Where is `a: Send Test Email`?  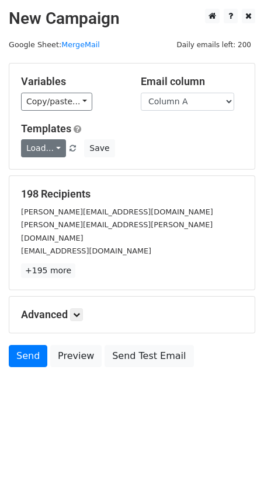 a: Send Test Email is located at coordinates (149, 356).